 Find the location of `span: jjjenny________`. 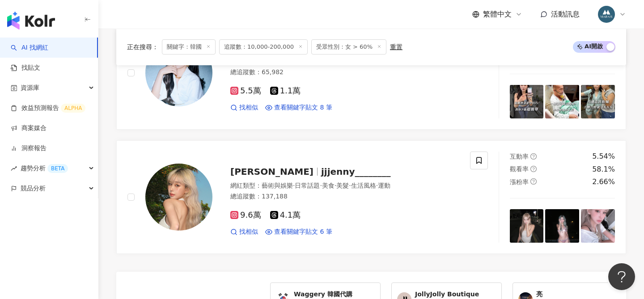

span: jjjenny________ is located at coordinates (356, 172).